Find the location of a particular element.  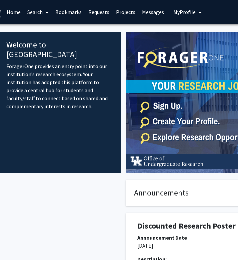

span: My Profile is located at coordinates (184, 12).